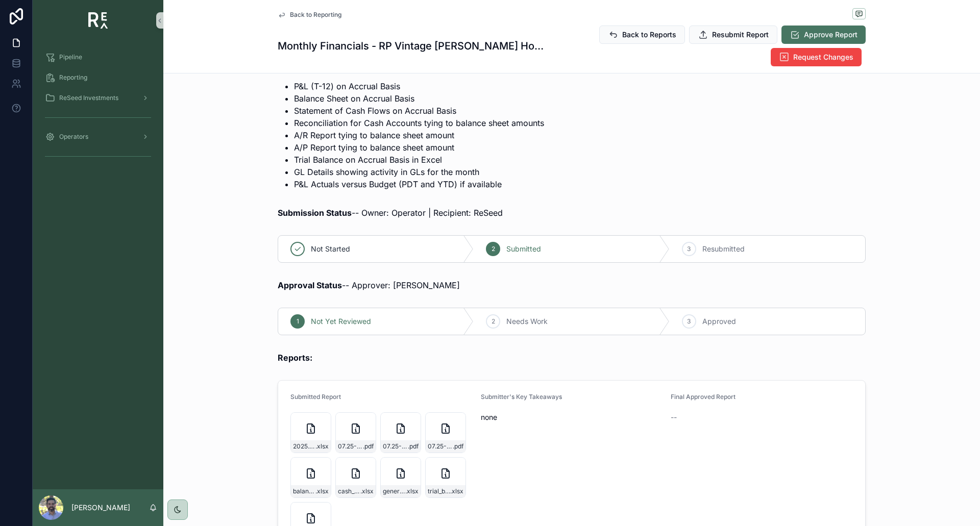  What do you see at coordinates (521, 396) in the screenshot?
I see `span: Submitter's Key Takeaways` at bounding box center [521, 396].